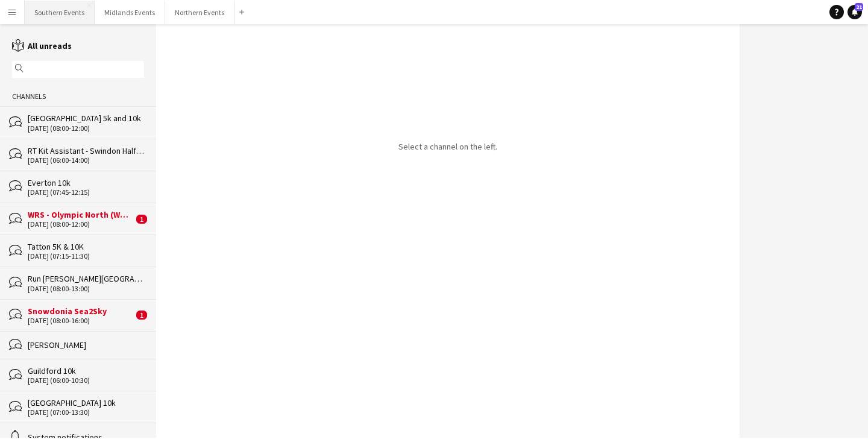 The width and height of the screenshot is (868, 445). What do you see at coordinates (859, 7) in the screenshot?
I see `span: 21` at bounding box center [859, 7].